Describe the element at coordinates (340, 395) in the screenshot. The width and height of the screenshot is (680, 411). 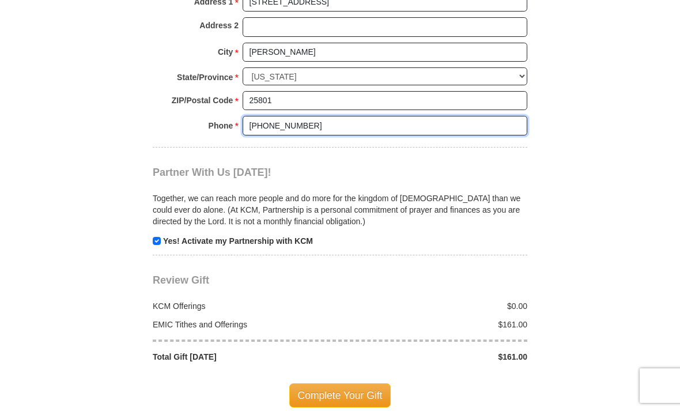
I see `span: Complete Your Gift` at that location.